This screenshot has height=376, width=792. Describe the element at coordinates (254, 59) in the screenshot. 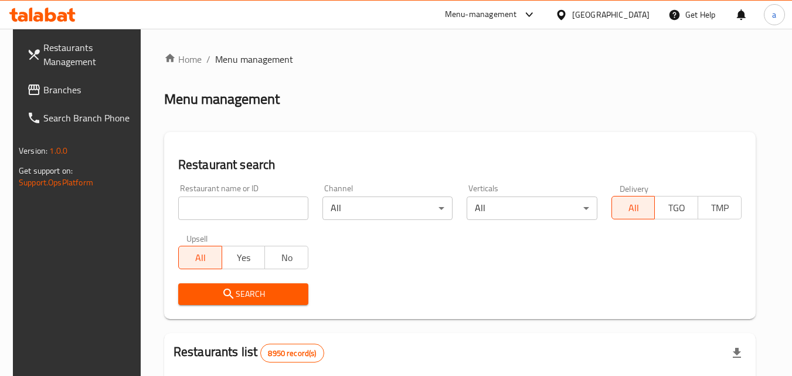

I see `span: Menu management` at that location.